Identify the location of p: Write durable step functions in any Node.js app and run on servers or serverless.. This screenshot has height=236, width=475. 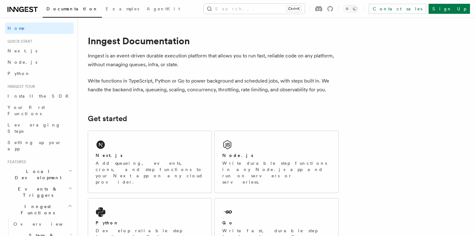
(276, 172).